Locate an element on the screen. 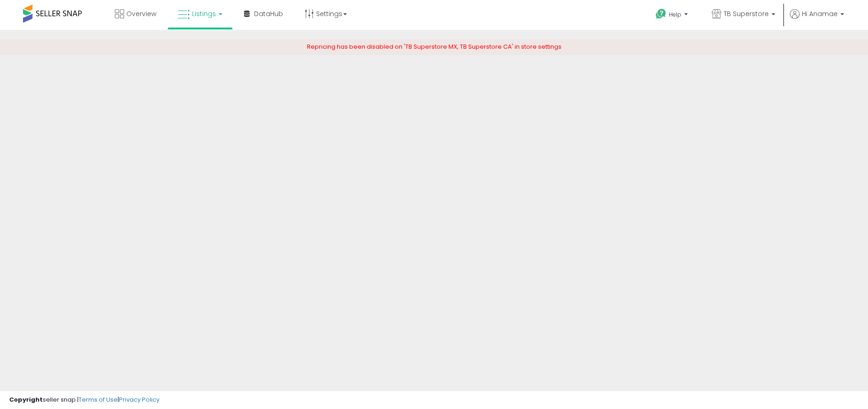 This screenshot has height=409, width=868. a: Terms of Use is located at coordinates (98, 399).